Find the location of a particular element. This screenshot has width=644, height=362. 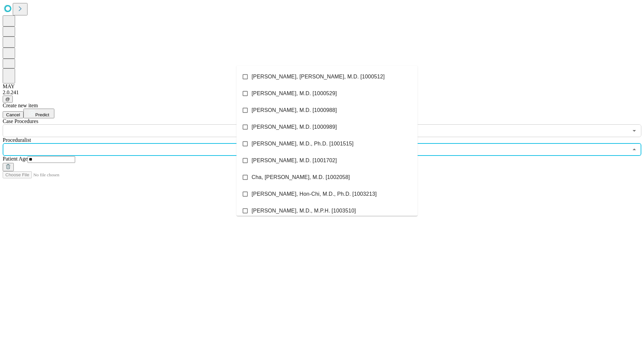

button: Cancel is located at coordinates (13, 115).